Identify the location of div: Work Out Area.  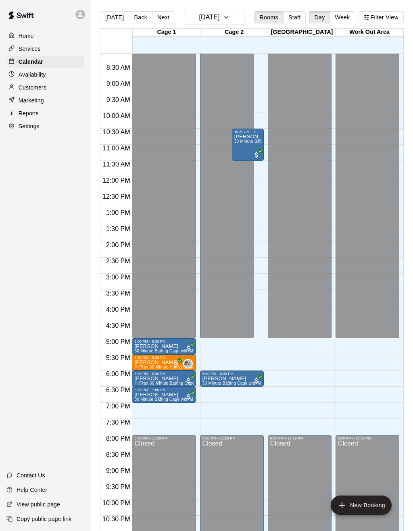
(369, 32).